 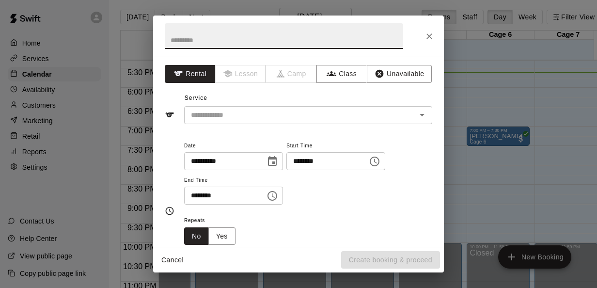 I want to click on svg: Service, so click(x=169, y=115).